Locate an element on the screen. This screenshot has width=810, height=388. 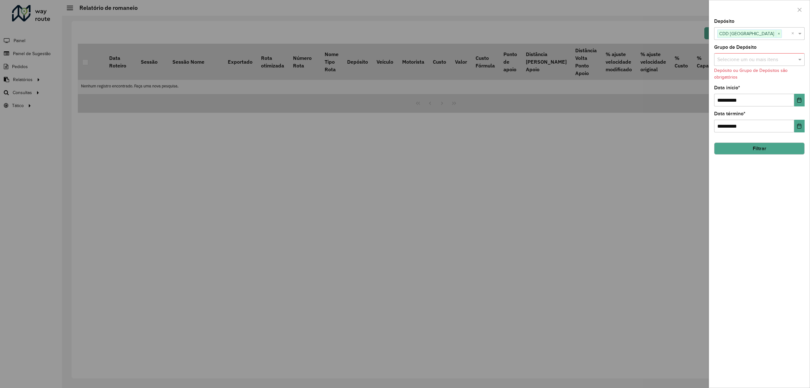
label: Grupo de Depósito is located at coordinates (735, 47).